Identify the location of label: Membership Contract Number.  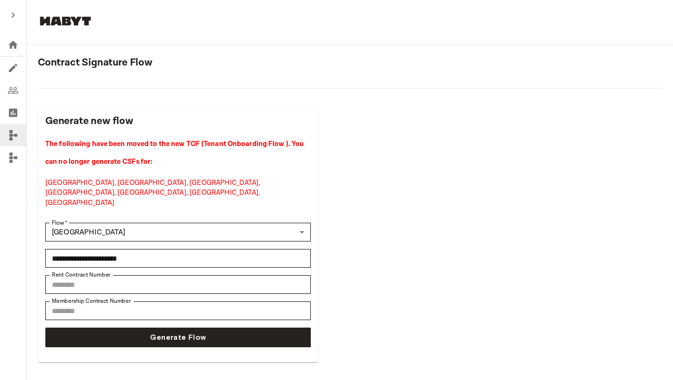
(91, 301).